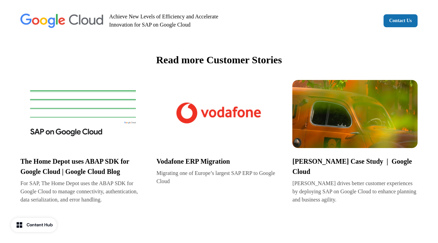 This screenshot has width=438, height=243. What do you see at coordinates (401, 21) in the screenshot?
I see `a: Contact Us` at bounding box center [401, 21].